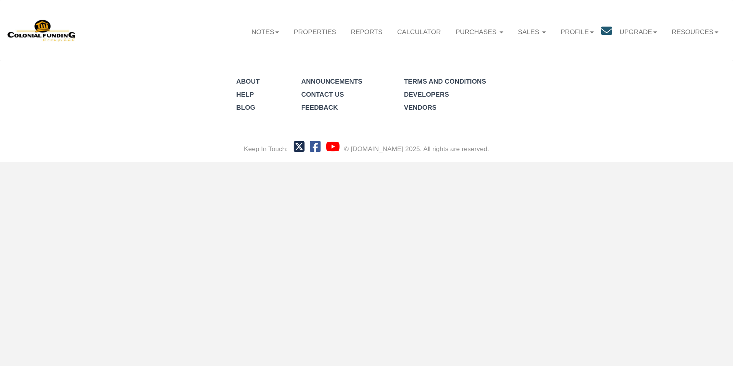 This screenshot has width=733, height=366. What do you see at coordinates (577, 32) in the screenshot?
I see `a: Profile` at bounding box center [577, 32].